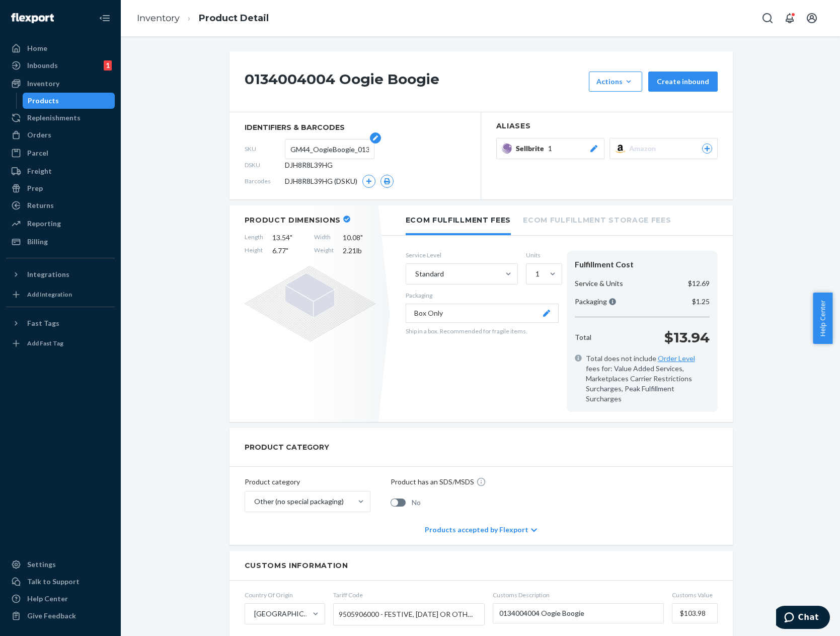 The height and width of the screenshot is (636, 840). I want to click on button: Give Feedback, so click(60, 616).